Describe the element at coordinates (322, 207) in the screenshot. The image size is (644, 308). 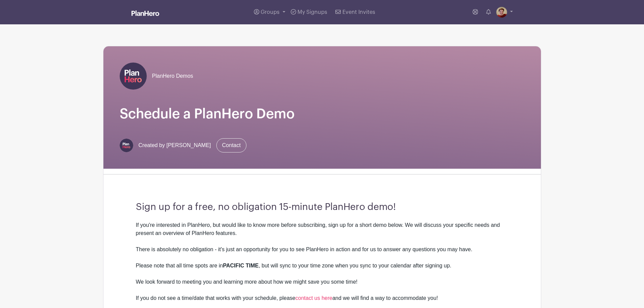
I see `h3: Sign up for a free, no obligation 15-minute PlanHero demo!` at that location.